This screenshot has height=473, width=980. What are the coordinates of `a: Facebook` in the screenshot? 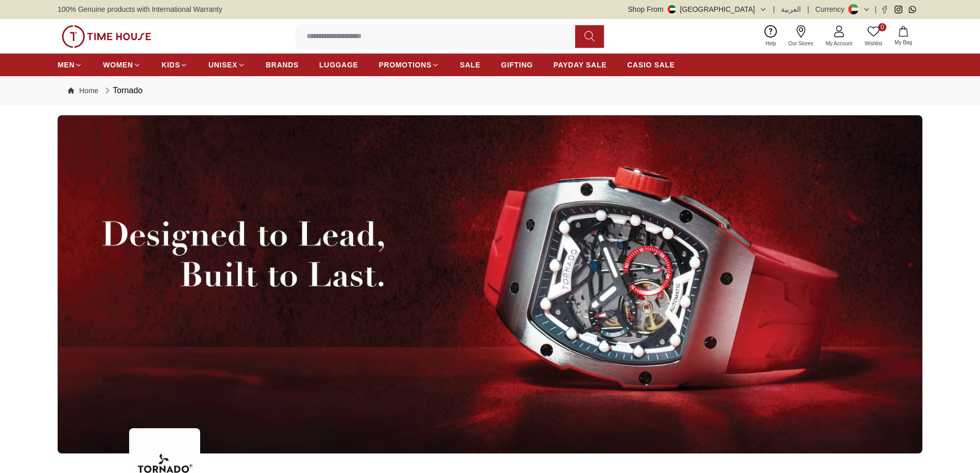 It's located at (884, 9).